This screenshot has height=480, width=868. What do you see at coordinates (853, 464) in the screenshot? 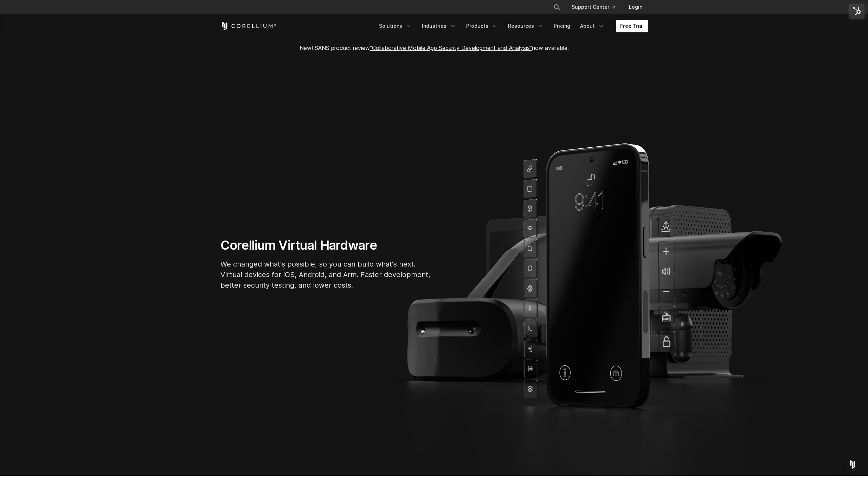
I see `div: Open Intercom Messenger` at bounding box center [853, 464].